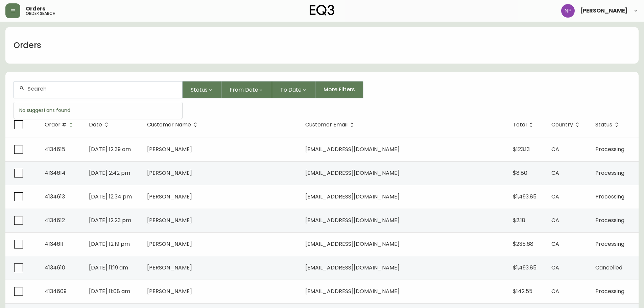  What do you see at coordinates (55, 197) in the screenshot?
I see `span: 4134613` at bounding box center [55, 197].